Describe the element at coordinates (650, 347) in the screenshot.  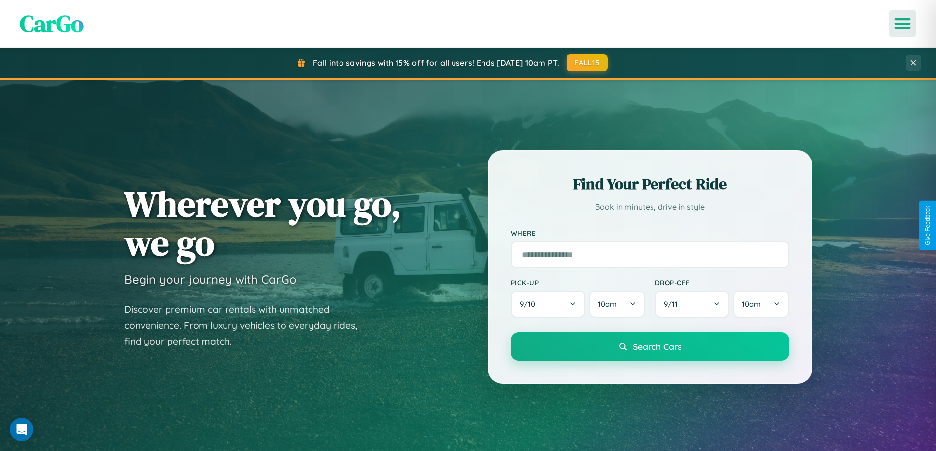
I see `button: Search Cars` at that location.